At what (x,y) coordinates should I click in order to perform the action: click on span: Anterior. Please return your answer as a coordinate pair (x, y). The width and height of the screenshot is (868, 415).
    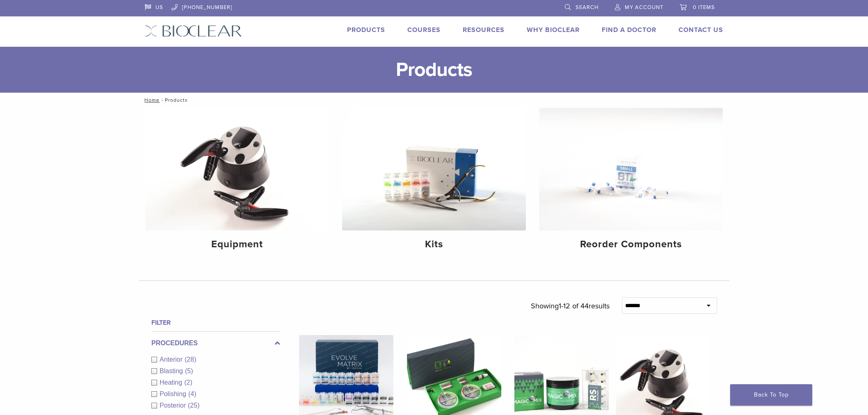
    Looking at the image, I should click on (171, 360).